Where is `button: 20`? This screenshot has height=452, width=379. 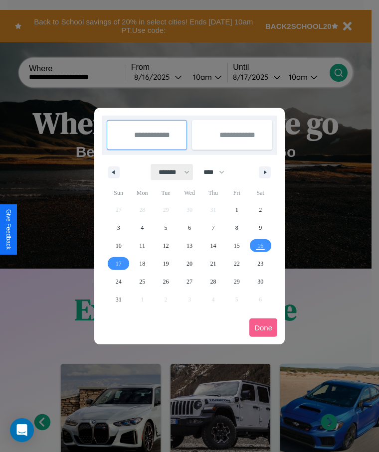
button: 20 is located at coordinates (189, 264).